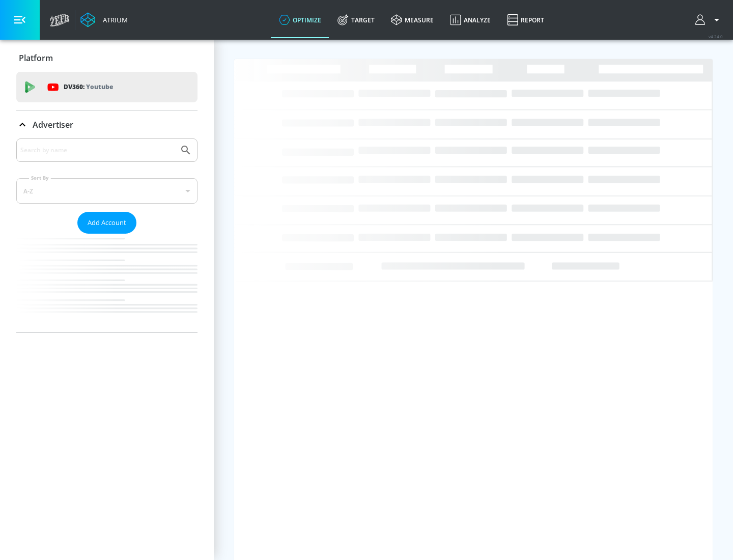 The image size is (733, 560). What do you see at coordinates (525, 20) in the screenshot?
I see `a: Report` at bounding box center [525, 20].